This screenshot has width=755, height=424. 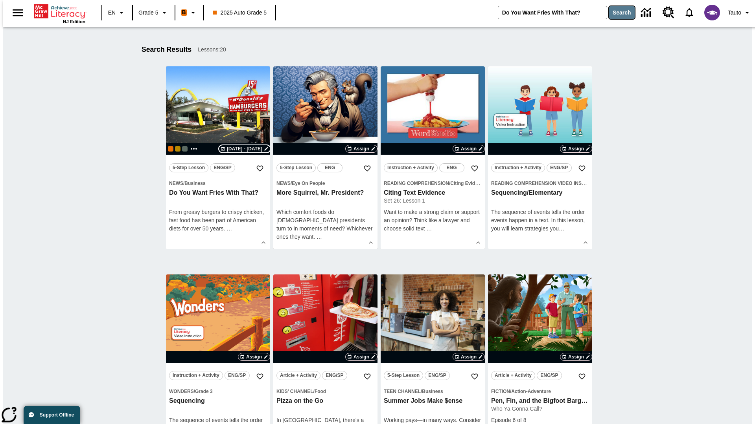 What do you see at coordinates (184, 12) in the screenshot?
I see `span: B` at bounding box center [184, 12].